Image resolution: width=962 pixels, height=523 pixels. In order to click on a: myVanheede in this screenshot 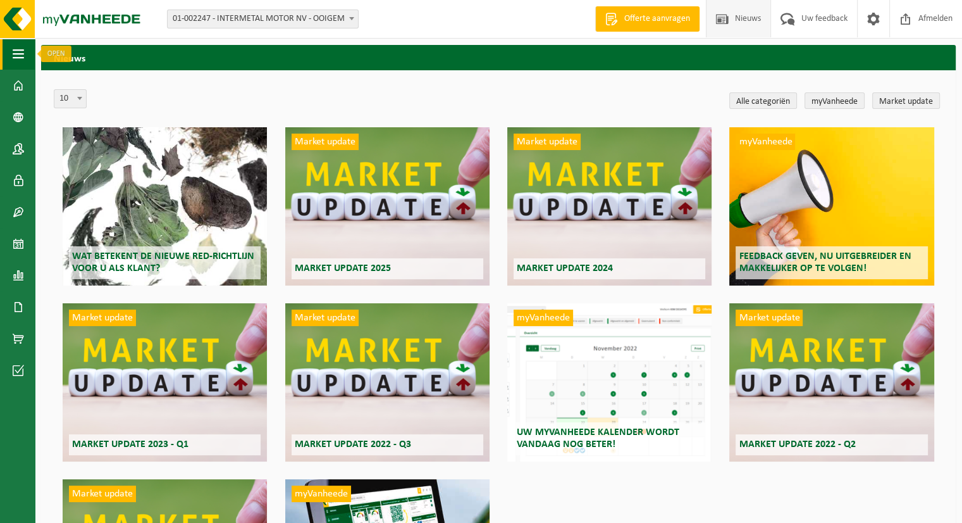, I will do `click(835, 101)`.